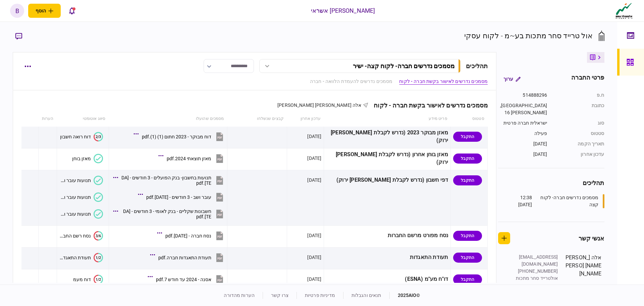  I want to click on a: מדיניות פרטיות, so click(320, 295).